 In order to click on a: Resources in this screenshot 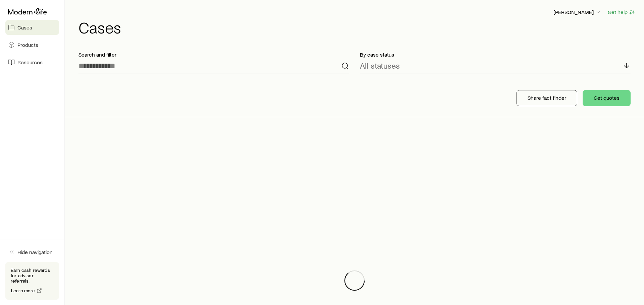, I will do `click(32, 62)`.